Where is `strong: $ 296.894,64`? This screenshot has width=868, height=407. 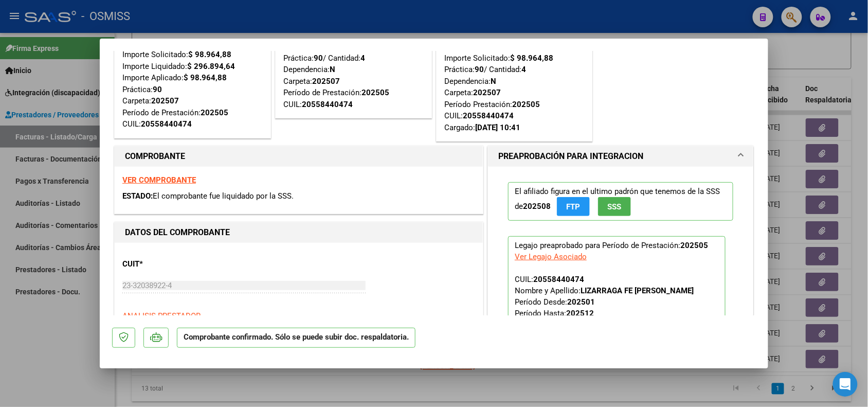
strong: $ 296.894,64 is located at coordinates (211, 66).